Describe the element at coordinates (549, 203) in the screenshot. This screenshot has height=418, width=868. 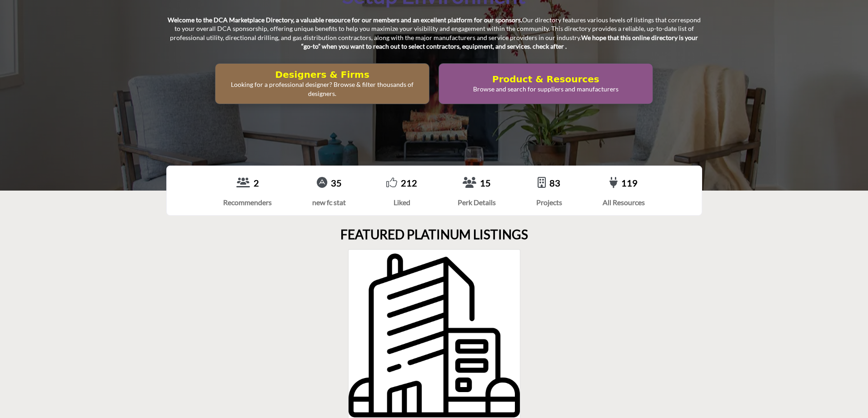
I see `div: Projects` at that location.